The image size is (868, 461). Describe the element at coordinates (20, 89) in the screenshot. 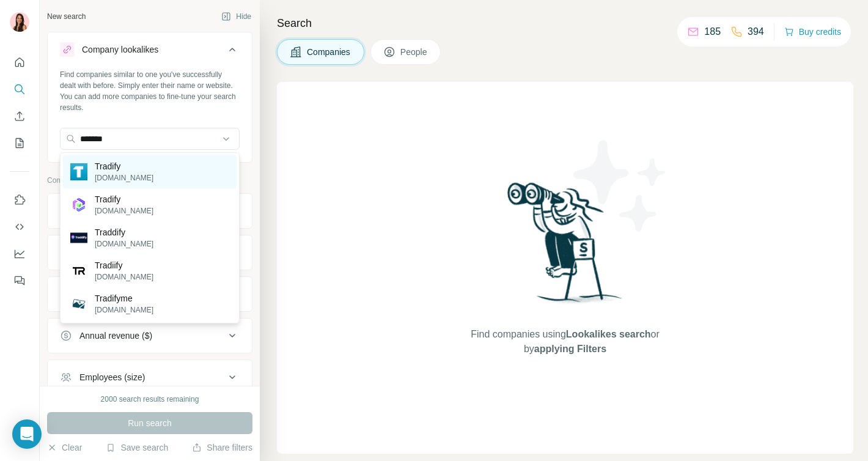

I see `button: Search` at that location.